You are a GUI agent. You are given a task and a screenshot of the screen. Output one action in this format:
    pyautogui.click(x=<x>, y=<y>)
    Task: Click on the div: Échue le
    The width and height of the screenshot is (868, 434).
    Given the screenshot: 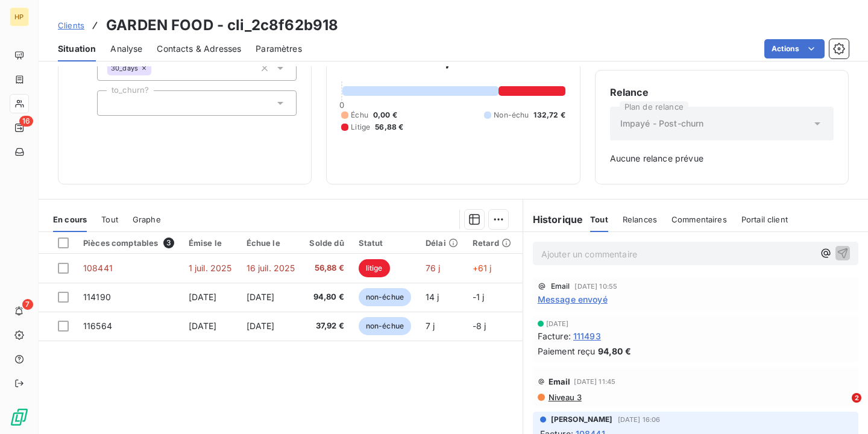 What is the action you would take?
    pyautogui.click(x=270, y=243)
    